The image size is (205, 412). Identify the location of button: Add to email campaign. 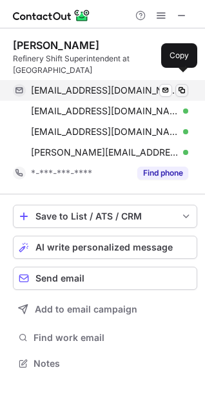
(105, 309).